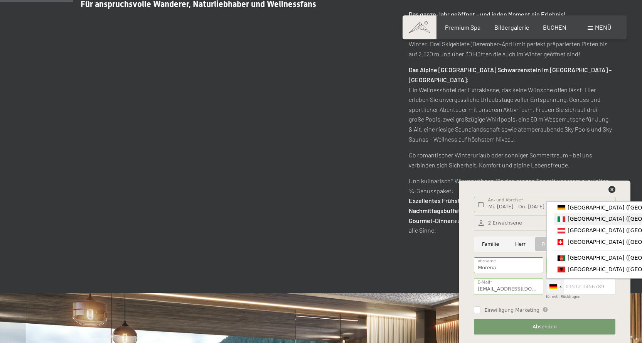 Image resolution: width=642 pixels, height=343 pixels. What do you see at coordinates (544, 326) in the screenshot?
I see `span: Absenden` at bounding box center [544, 326].